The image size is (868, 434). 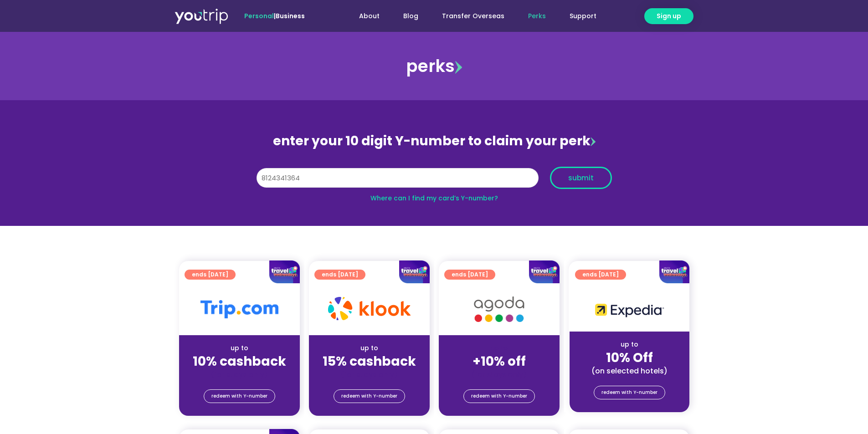 I want to click on a: Blog, so click(x=411, y=16).